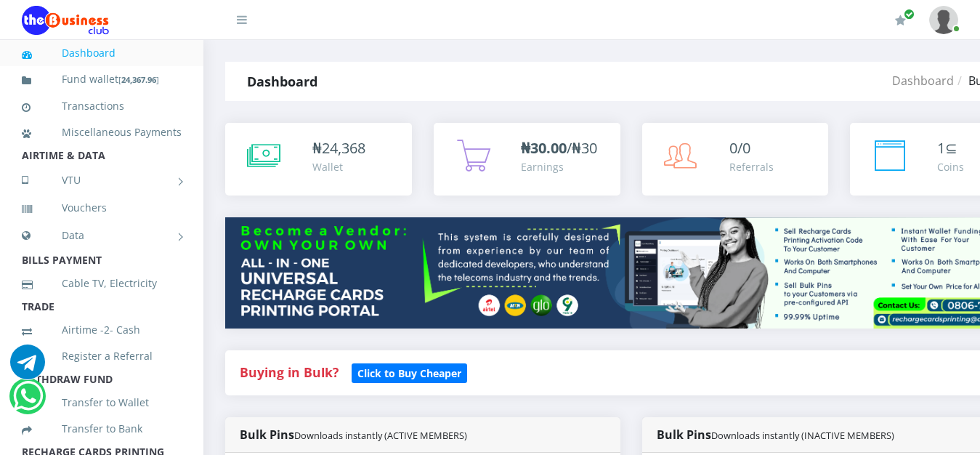  What do you see at coordinates (950, 166) in the screenshot?
I see `div: Coins` at bounding box center [950, 166].